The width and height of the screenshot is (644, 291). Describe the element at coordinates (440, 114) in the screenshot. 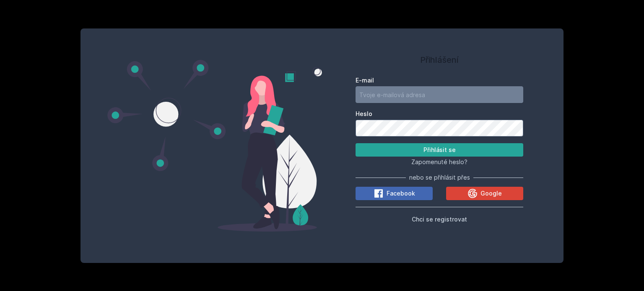

I see `label: Heslo` at that location.